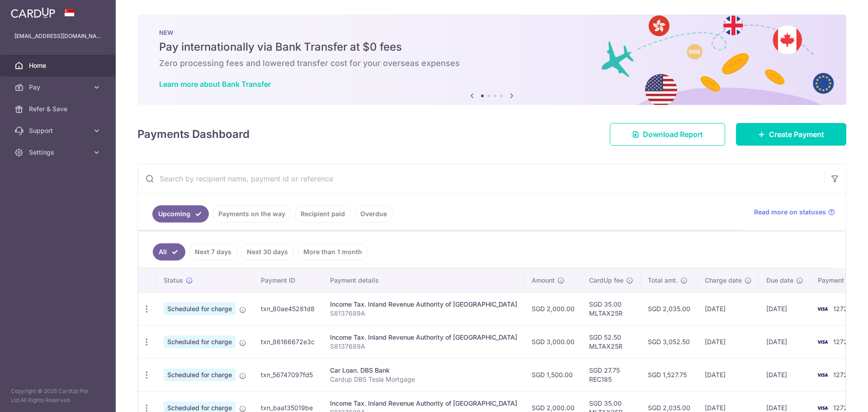 The height and width of the screenshot is (412, 868). What do you see at coordinates (668, 134) in the screenshot?
I see `a: Download Report` at bounding box center [668, 134].